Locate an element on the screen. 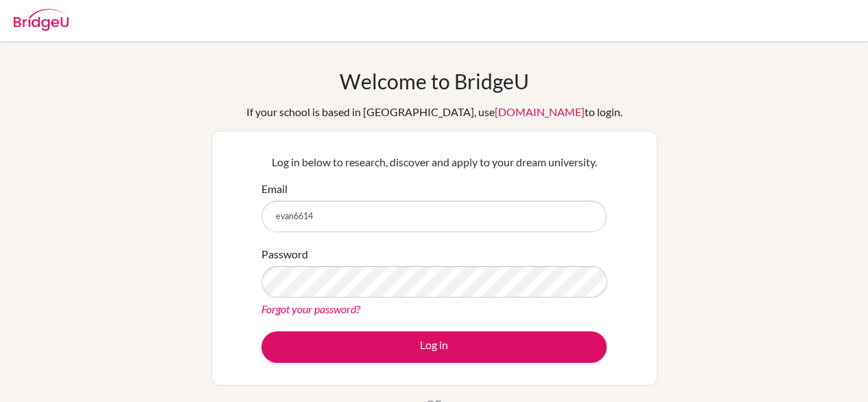 Image resolution: width=868 pixels, height=402 pixels. label: Email is located at coordinates (275, 189).